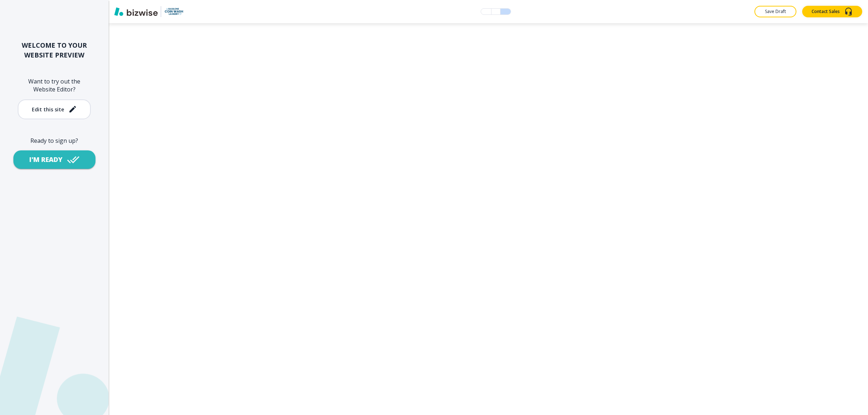 This screenshot has width=868, height=415. I want to click on p: Save Draft, so click(776, 12).